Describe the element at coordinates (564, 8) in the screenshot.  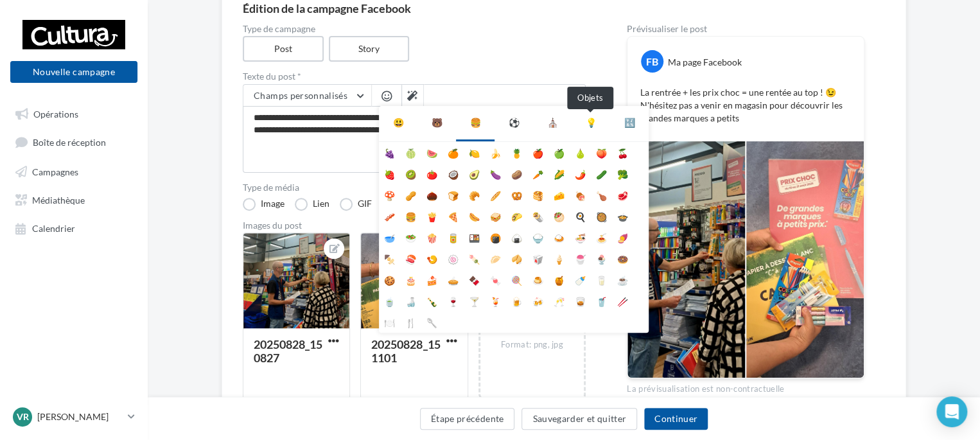
I see `div: Édition de la campagne Facebook` at that location.